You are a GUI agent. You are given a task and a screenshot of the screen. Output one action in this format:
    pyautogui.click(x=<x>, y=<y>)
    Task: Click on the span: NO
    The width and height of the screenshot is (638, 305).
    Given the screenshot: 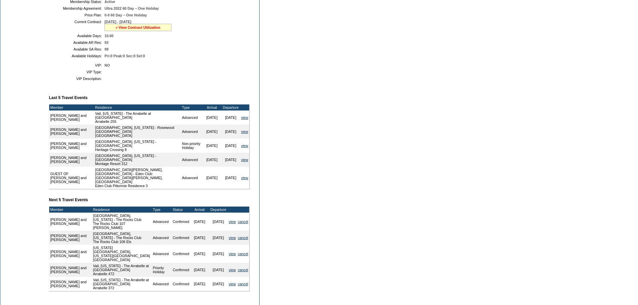 What is the action you would take?
    pyautogui.click(x=107, y=65)
    